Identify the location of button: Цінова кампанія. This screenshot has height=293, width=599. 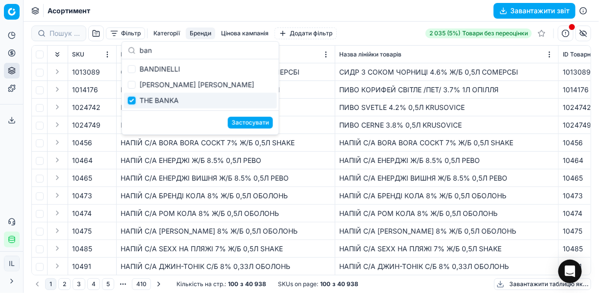
(245, 33).